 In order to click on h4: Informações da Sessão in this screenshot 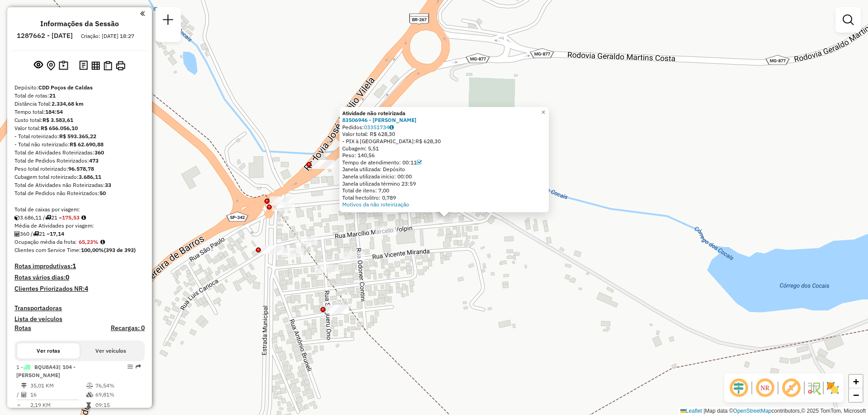, I will do `click(79, 24)`.